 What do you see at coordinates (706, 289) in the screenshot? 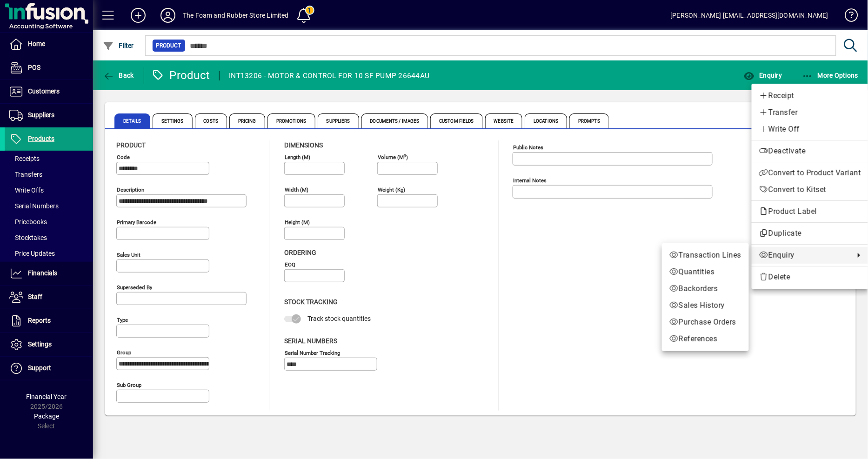
I see `span: Backorders` at bounding box center [706, 289].